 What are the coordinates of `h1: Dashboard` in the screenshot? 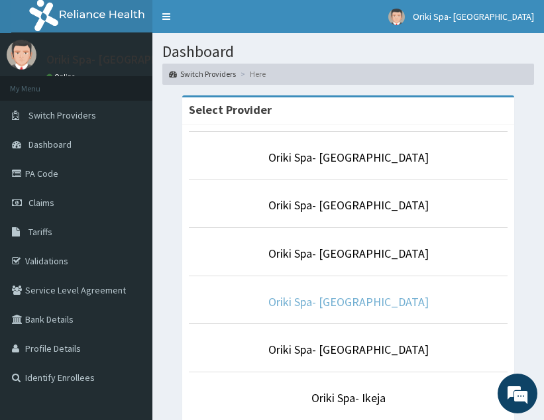 It's located at (348, 52).